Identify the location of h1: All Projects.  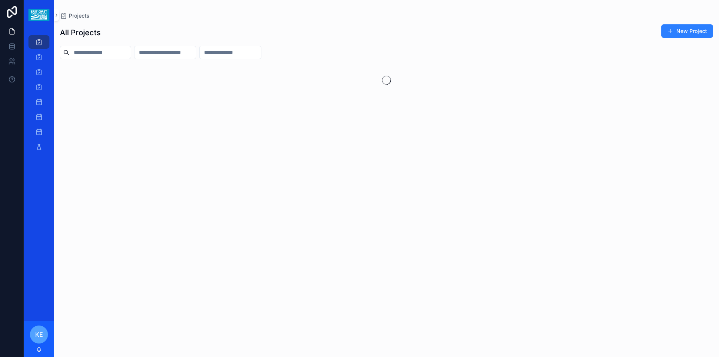
(80, 33).